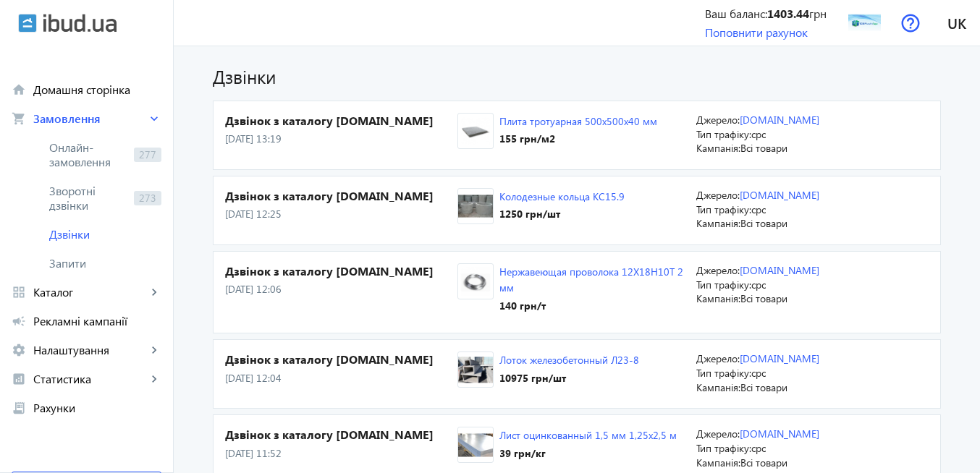 The width and height of the screenshot is (980, 473). Describe the element at coordinates (147, 198) in the screenshot. I see `span: 273` at that location.